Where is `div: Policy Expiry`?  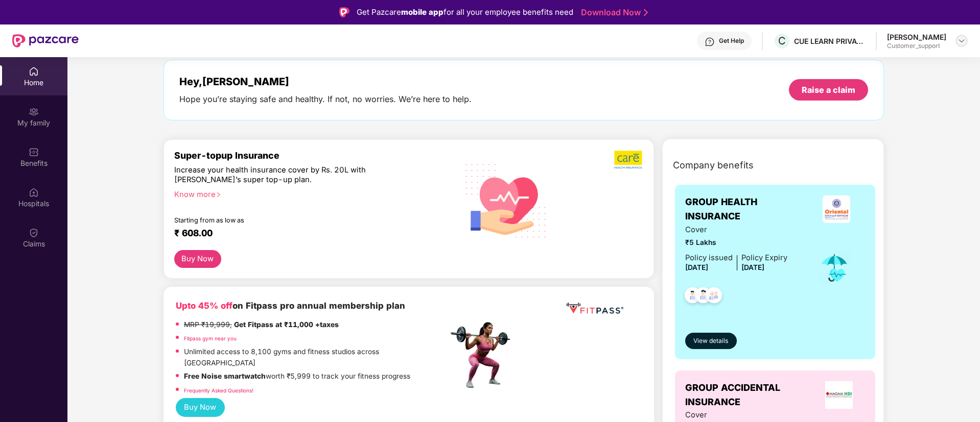 div: Policy Expiry is located at coordinates (764, 258).